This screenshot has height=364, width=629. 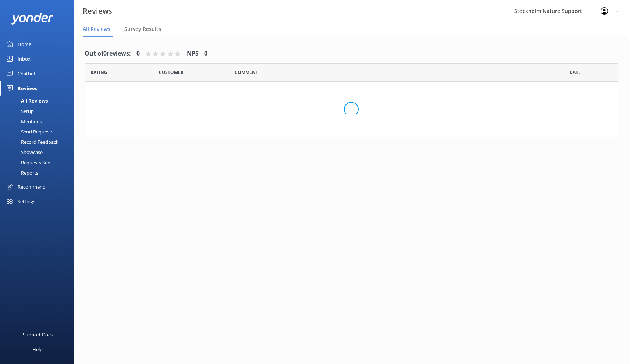 What do you see at coordinates (32, 19) in the screenshot?
I see `img: yonder-white-logo.png` at bounding box center [32, 19].